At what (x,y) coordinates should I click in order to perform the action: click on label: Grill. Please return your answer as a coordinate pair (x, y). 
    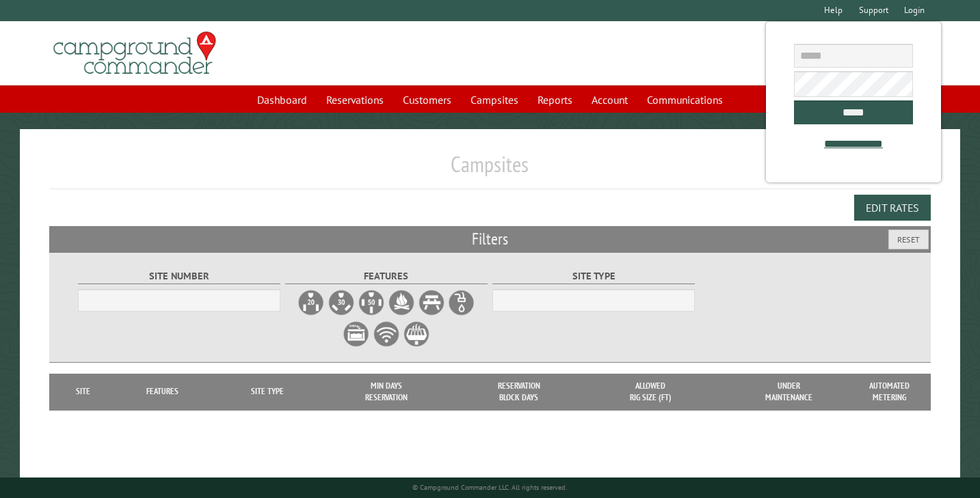
    Looking at the image, I should click on (417, 334).